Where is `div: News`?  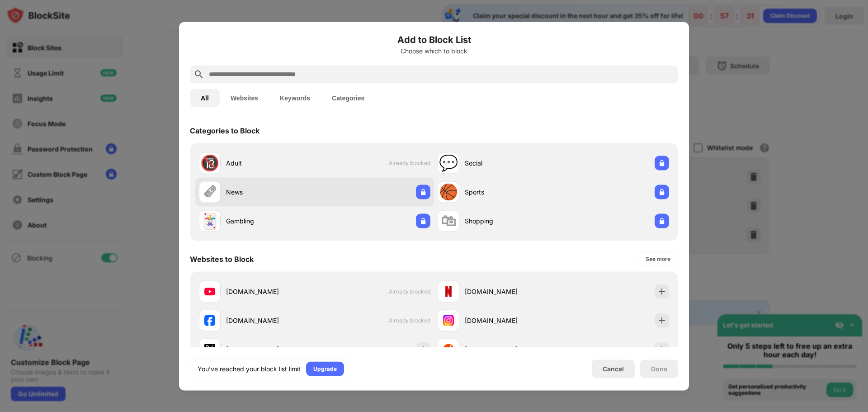
div: News is located at coordinates (270, 192).